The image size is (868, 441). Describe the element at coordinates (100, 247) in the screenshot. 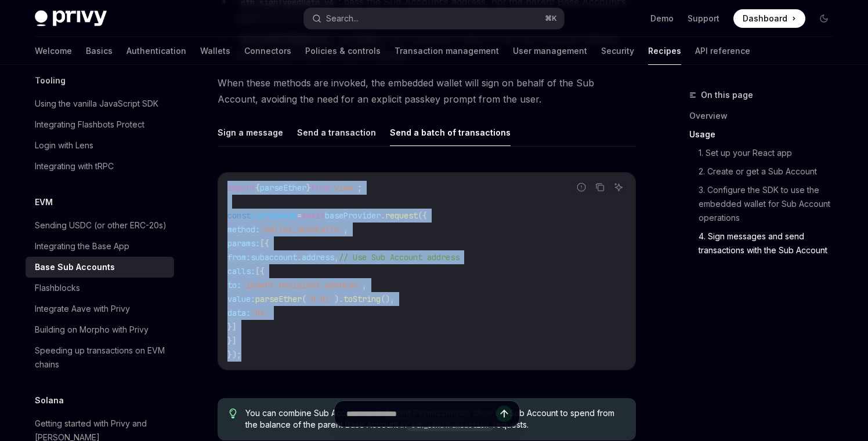

I see `a: Integrating the Base App` at that location.